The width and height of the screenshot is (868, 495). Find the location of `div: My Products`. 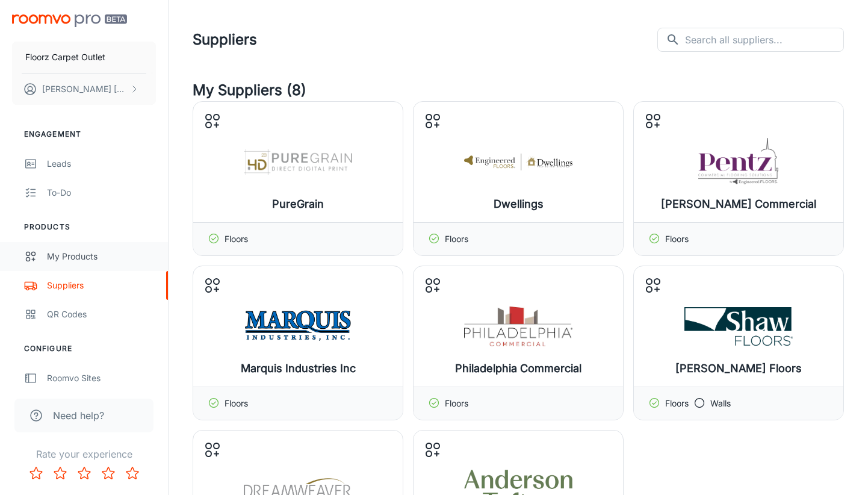

div: My Products is located at coordinates (101, 256).